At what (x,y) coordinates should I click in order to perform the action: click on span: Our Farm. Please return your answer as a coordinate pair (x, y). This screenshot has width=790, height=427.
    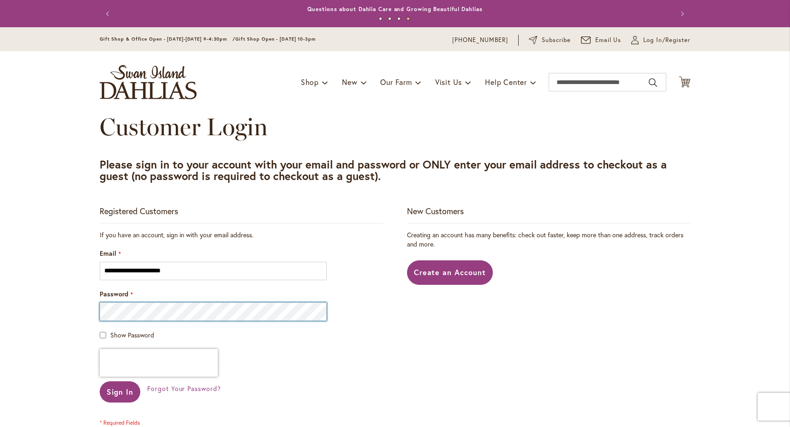
    Looking at the image, I should click on (396, 82).